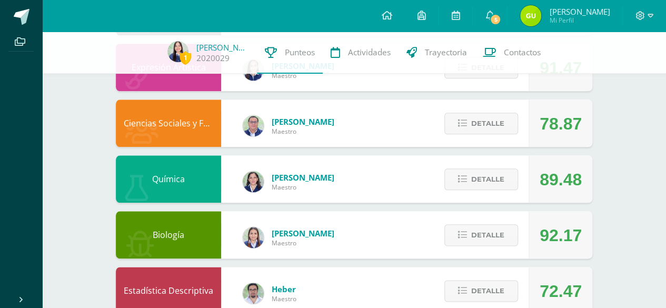 The height and width of the screenshot is (308, 666). I want to click on img: 00229b7027b55c487e096d516d4a36c4.png, so click(253, 293).